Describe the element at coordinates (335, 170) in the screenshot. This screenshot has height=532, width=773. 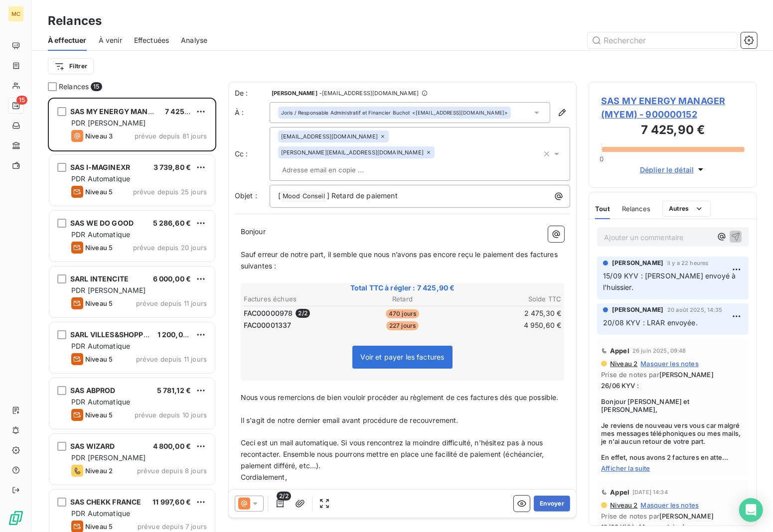
I see `input: Adresse email en copie ...` at that location.